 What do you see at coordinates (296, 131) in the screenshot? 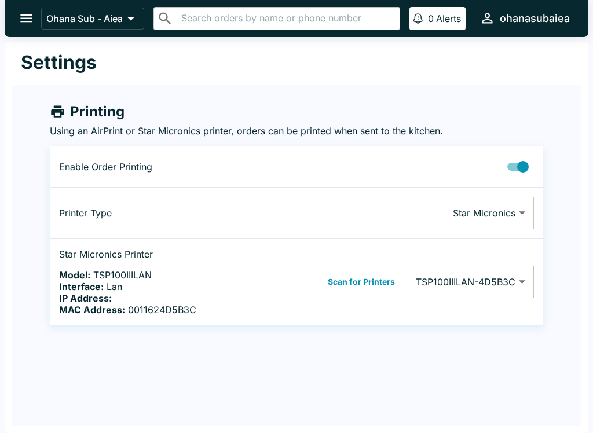
I see `p: Using an AirPrint or Star Micronics printer, orders can be printed when sent to the kitchen.` at bounding box center [296, 131].